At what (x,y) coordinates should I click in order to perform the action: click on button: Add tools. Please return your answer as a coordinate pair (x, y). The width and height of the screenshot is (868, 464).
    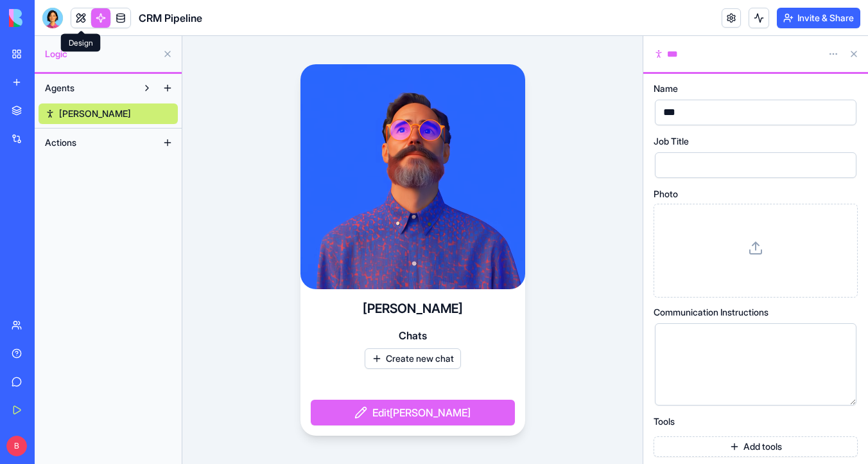
    Looking at the image, I should click on (755, 447).